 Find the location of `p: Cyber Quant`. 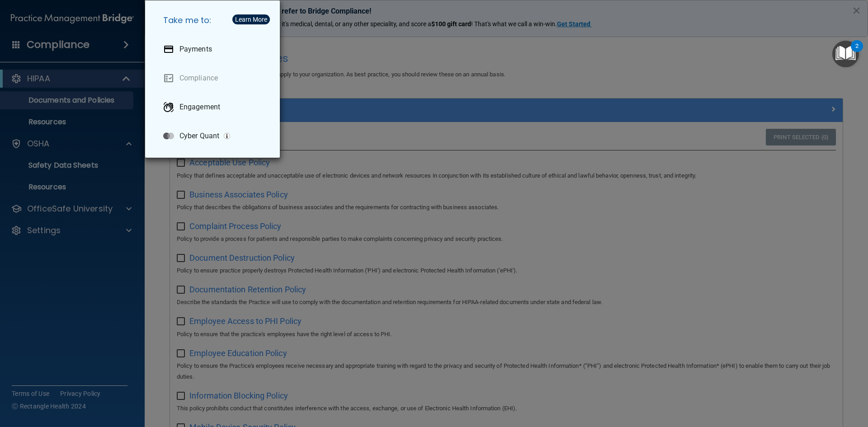

p: Cyber Quant is located at coordinates (199, 136).